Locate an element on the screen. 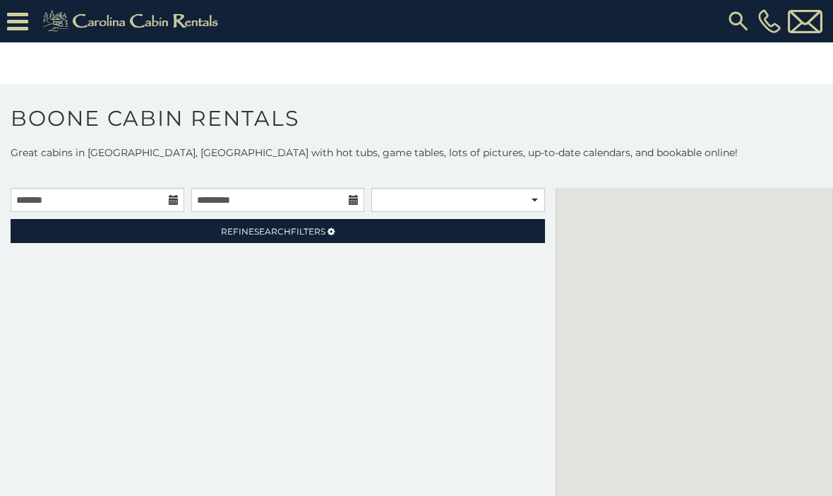  img: search-regular.svg is located at coordinates (739, 21).